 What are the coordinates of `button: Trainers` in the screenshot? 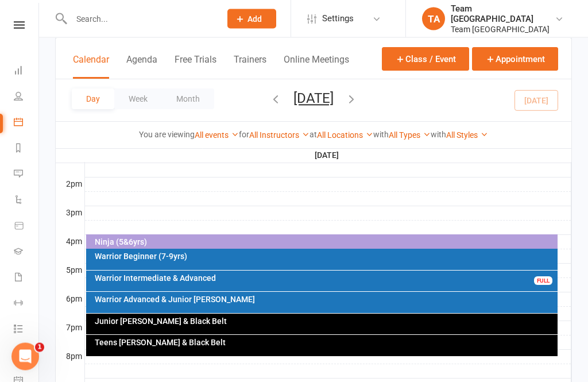 It's located at (250, 66).